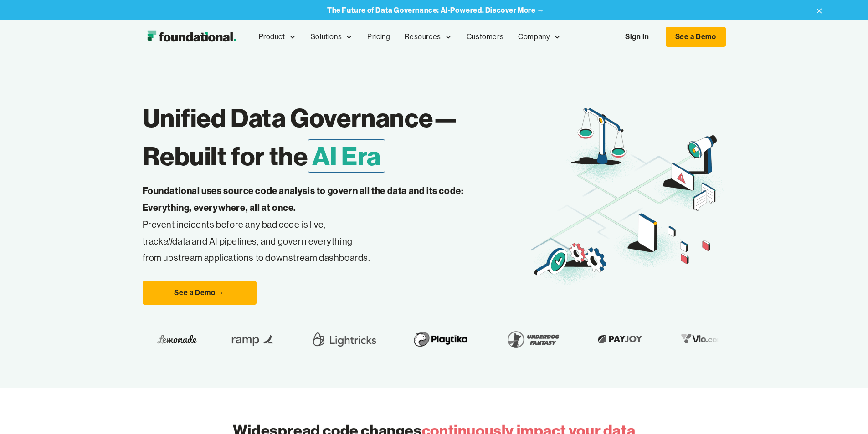  I want to click on img: Payjoy, so click(620, 338).